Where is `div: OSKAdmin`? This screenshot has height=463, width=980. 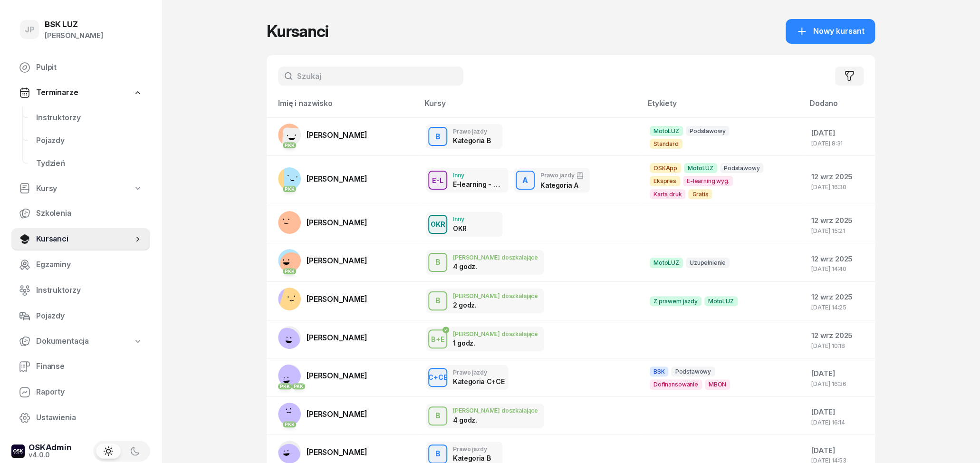
div: OSKAdmin is located at coordinates (50, 447).